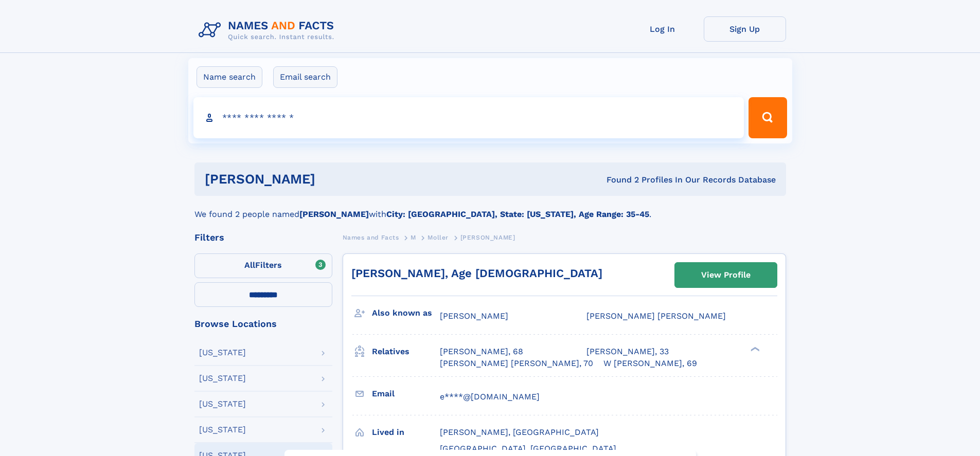 This screenshot has height=456, width=980. Describe the element at coordinates (469, 118) in the screenshot. I see `input: search input` at that location.